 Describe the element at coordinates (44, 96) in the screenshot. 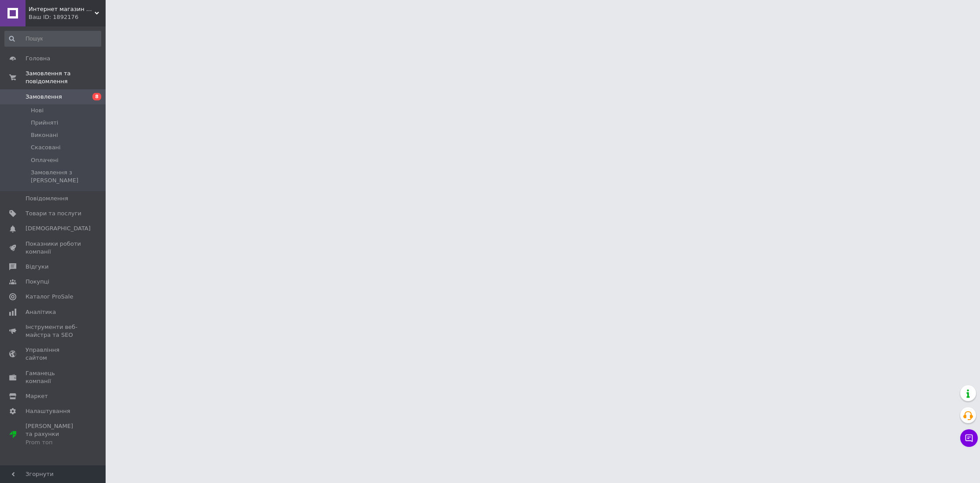

I see `span: Замовлення` at that location.